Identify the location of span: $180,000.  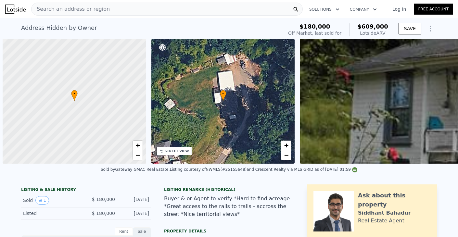
(315, 26).